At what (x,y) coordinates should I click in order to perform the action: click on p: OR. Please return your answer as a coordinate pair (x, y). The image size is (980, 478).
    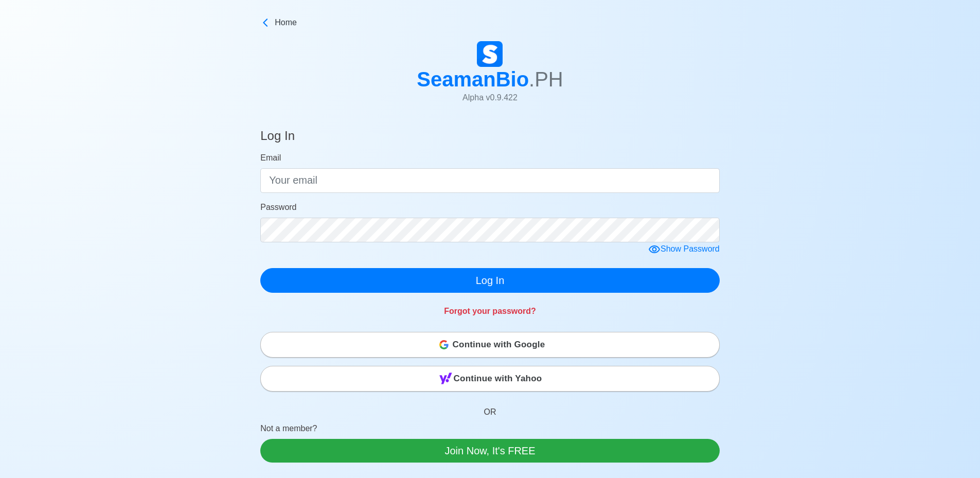
    Looking at the image, I should click on (490, 408).